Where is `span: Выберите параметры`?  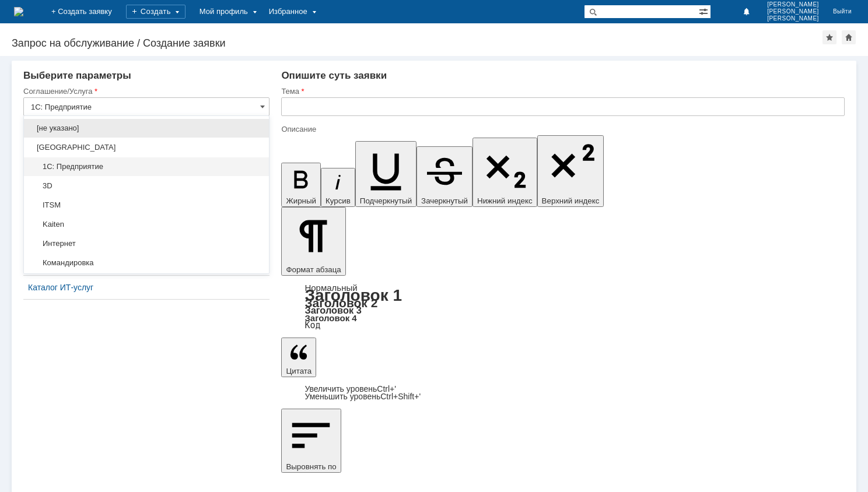 span: Выберите параметры is located at coordinates (77, 75).